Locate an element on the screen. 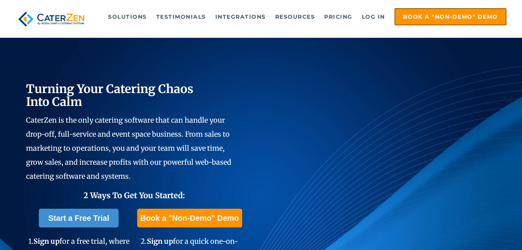 The width and height of the screenshot is (522, 250). span: Turning Your Catering Chaos Into Calm is located at coordinates (110, 95).